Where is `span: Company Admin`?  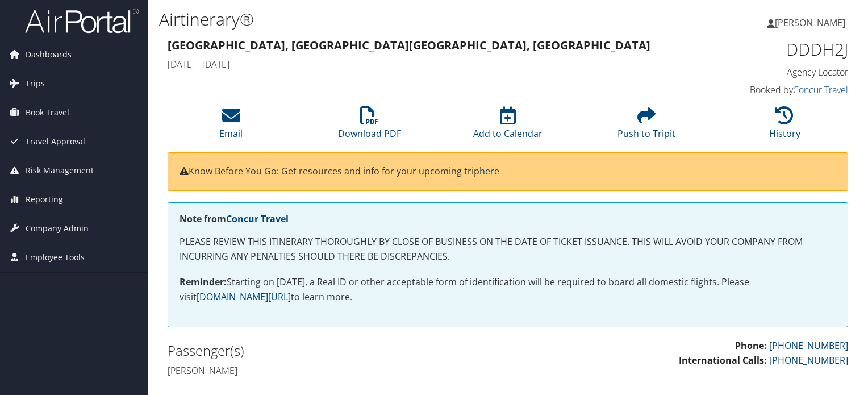
span: Company Admin is located at coordinates (57, 229).